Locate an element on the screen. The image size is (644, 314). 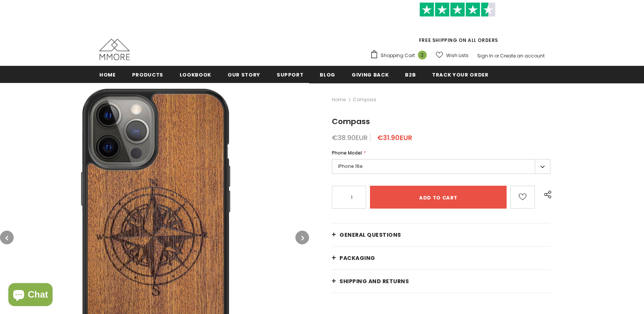
label: iPhone 16e is located at coordinates (441, 166).